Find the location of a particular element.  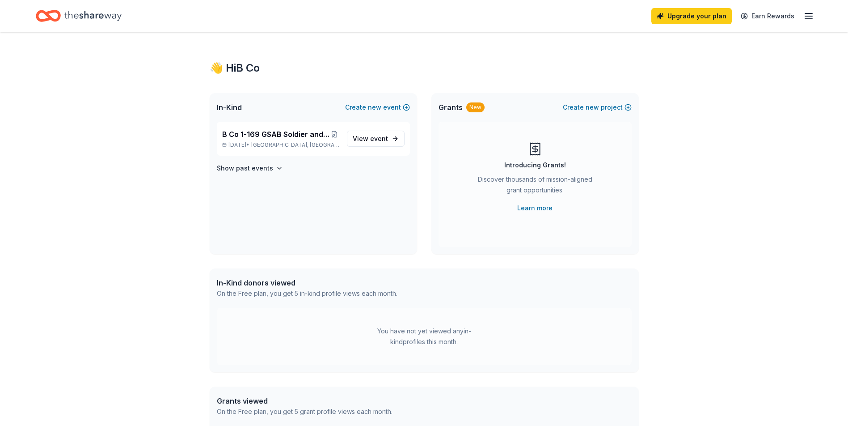

div: Introducing Grants! is located at coordinates (535, 165).